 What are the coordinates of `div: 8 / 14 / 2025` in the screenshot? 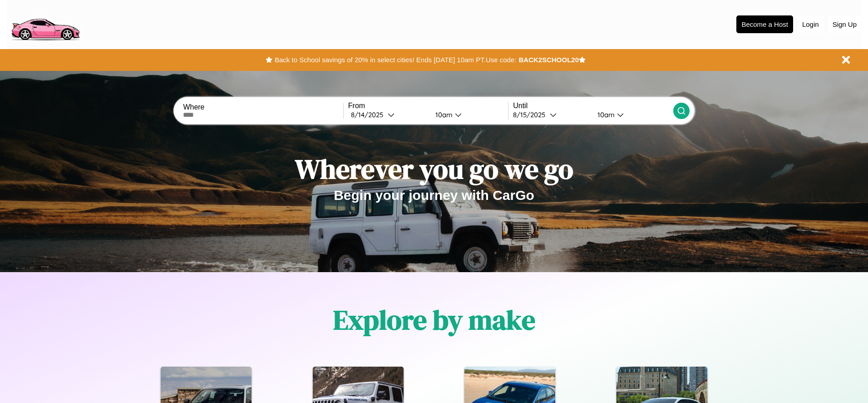 It's located at (369, 114).